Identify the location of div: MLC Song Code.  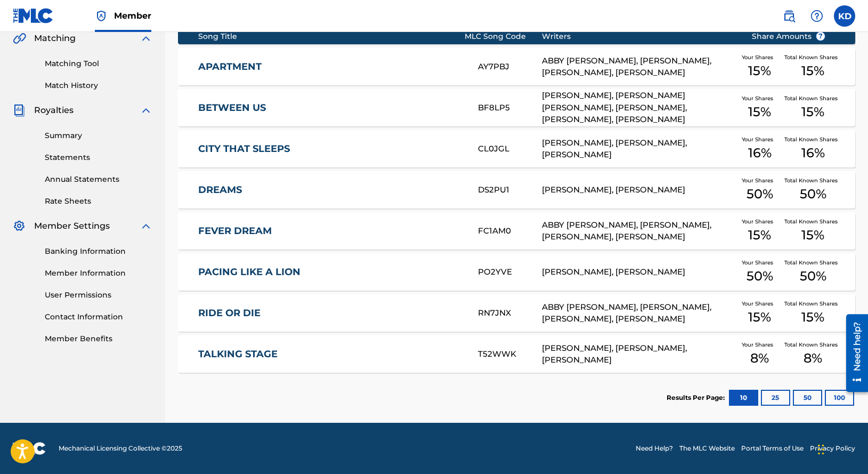
(503, 36).